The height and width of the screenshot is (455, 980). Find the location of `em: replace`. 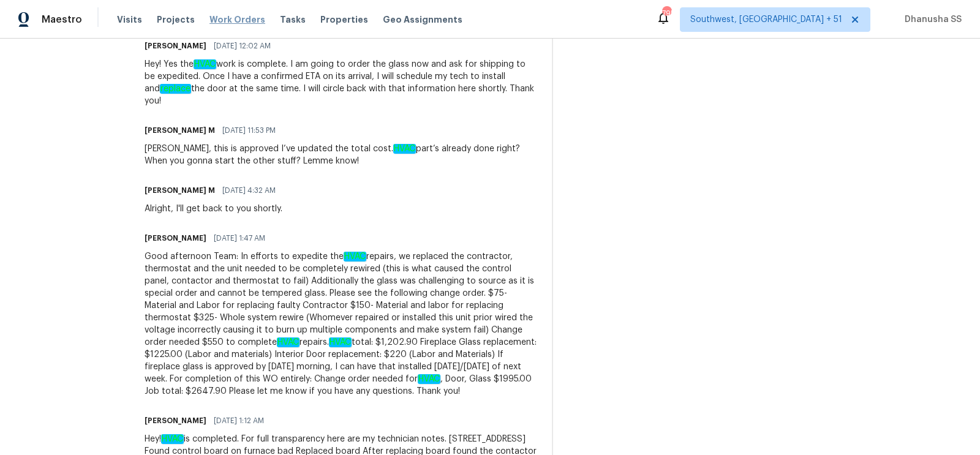

em: replace is located at coordinates (175, 89).